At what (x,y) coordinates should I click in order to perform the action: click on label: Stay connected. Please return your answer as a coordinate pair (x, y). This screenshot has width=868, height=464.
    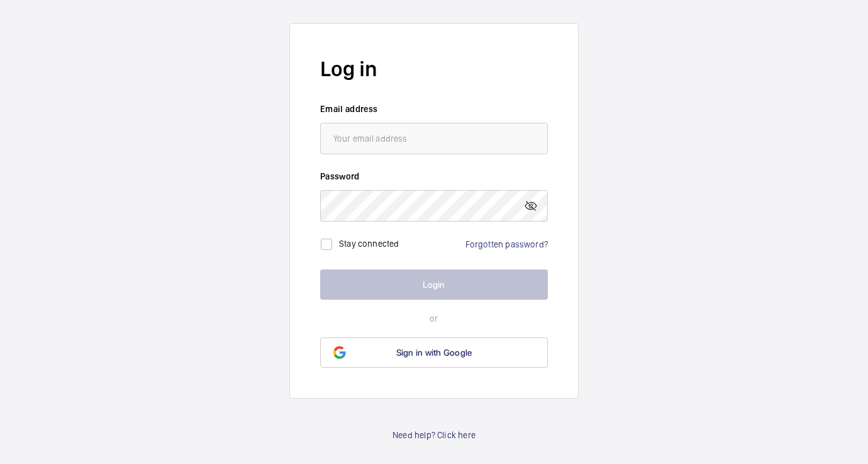
    Looking at the image, I should click on (369, 243).